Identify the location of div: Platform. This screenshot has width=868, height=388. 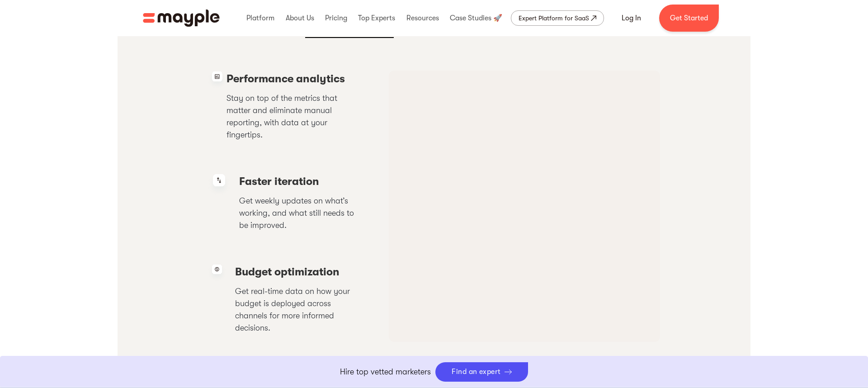
(261, 18).